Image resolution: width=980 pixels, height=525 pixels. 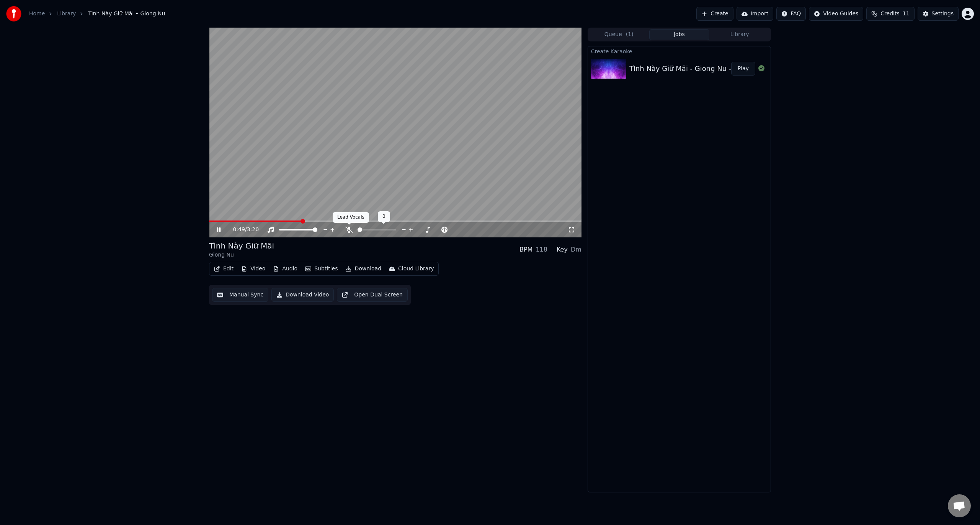 I want to click on div: Giong Nu, so click(x=242, y=255).